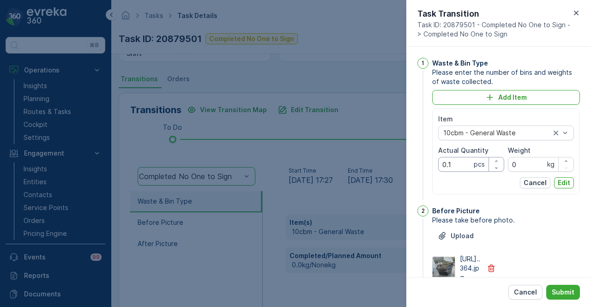 The height and width of the screenshot is (307, 591). I want to click on button: Upload File, so click(455, 236).